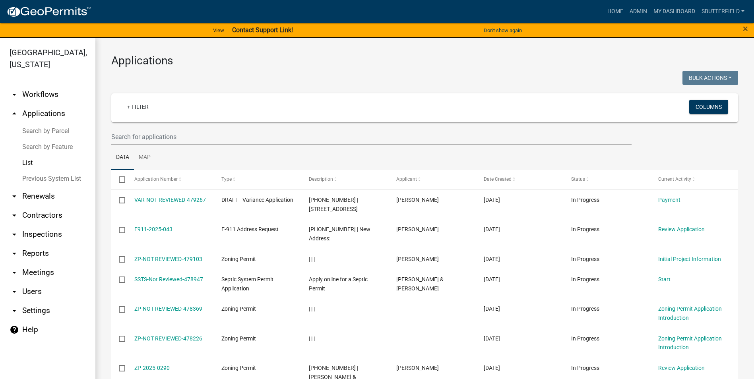 The height and width of the screenshot is (379, 754). Describe the element at coordinates (502, 30) in the screenshot. I see `button: Don't show again` at that location.